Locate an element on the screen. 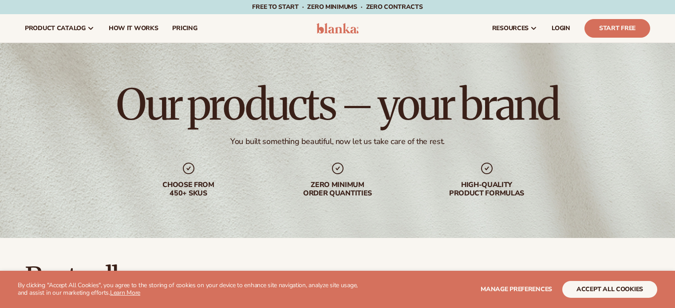 This screenshot has width=675, height=308. span: How It Works is located at coordinates (133, 28).